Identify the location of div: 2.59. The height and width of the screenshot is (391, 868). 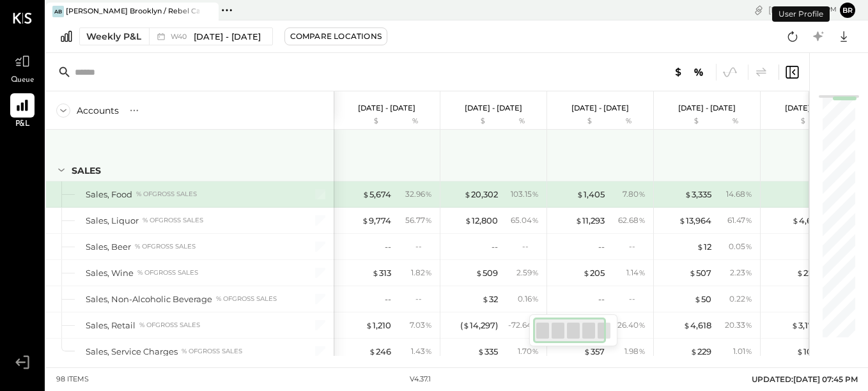
(528, 273).